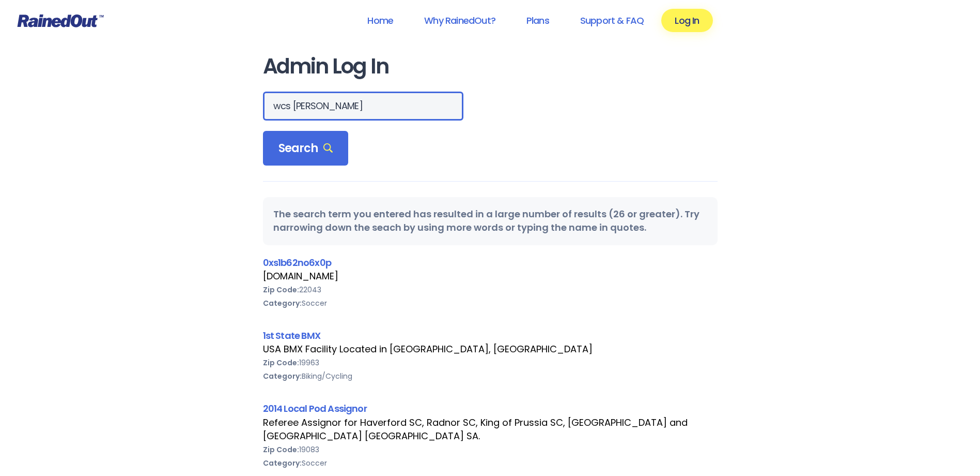  I want to click on a: Why RainedOut?, so click(460, 20).